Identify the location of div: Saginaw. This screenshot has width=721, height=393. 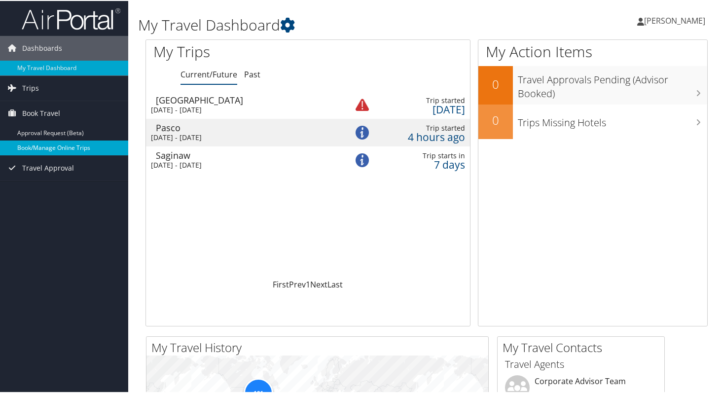
(247, 154).